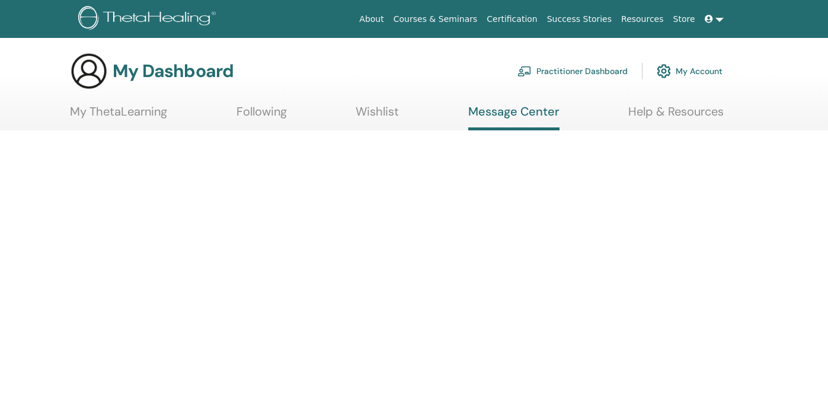  Describe the element at coordinates (676, 116) in the screenshot. I see `a: Help & Resources` at that location.